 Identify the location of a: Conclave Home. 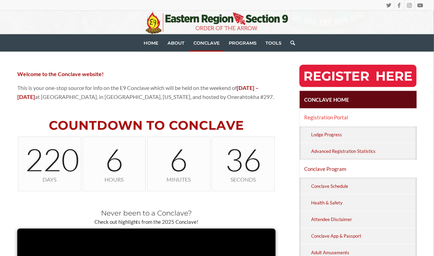
(358, 100).